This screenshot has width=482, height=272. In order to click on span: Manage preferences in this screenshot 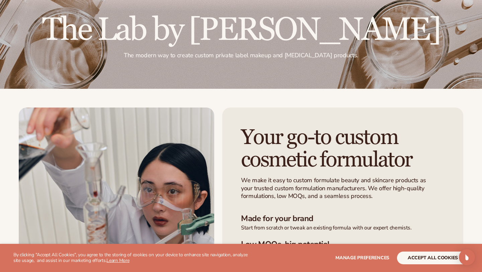, I will do `click(362, 257)`.